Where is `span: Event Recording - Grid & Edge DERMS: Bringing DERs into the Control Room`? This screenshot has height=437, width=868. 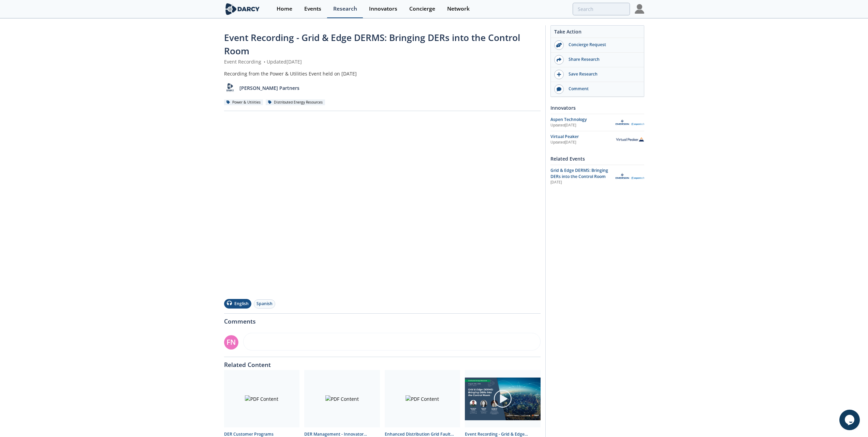 span: Event Recording - Grid & Edge DERMS: Bringing DERs into the Control Room is located at coordinates (372, 44).